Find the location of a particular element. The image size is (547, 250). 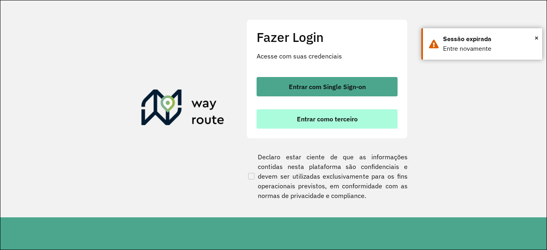

div: Entre novamente is located at coordinates (489, 49).